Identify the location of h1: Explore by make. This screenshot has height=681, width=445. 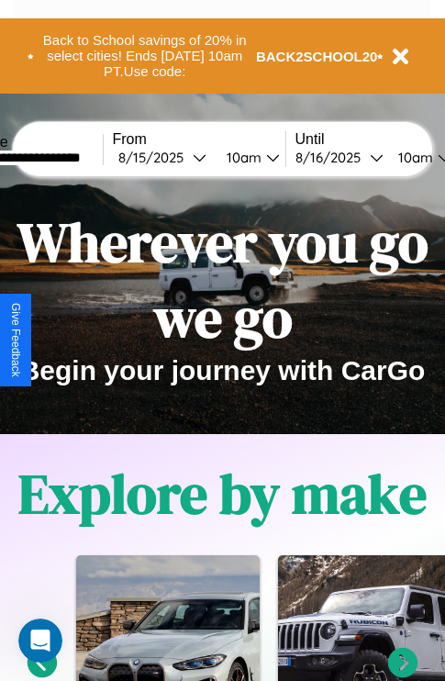
(222, 494).